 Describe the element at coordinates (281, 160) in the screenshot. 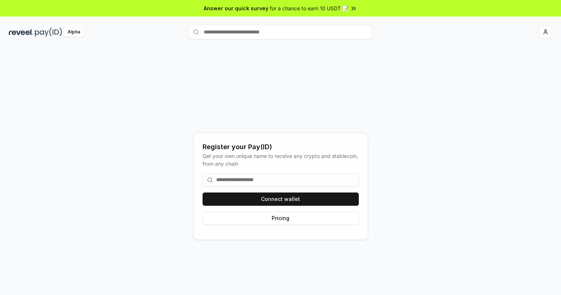

I see `div: Get your own unique name to receive any crypto and stablecoin, from any chain` at that location.